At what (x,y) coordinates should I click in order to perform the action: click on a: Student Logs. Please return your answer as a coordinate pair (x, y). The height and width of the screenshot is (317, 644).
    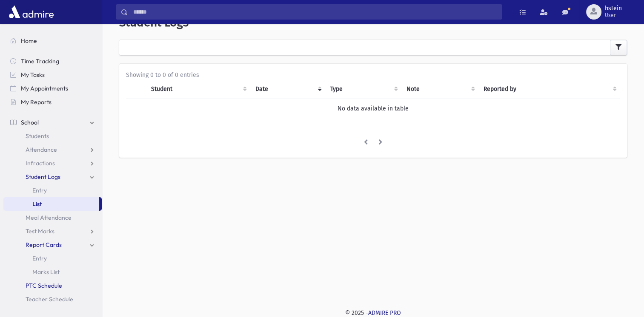
    Looking at the image, I should click on (53, 177).